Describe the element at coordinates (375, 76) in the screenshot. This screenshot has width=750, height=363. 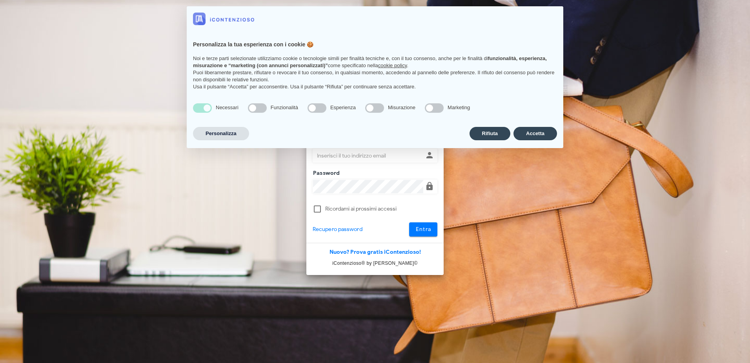
I see `p: Puoi liberamente prestare, rifiutare o revocare il tuo consenso, in qualsiasi momento, accedendo ...` at that location.